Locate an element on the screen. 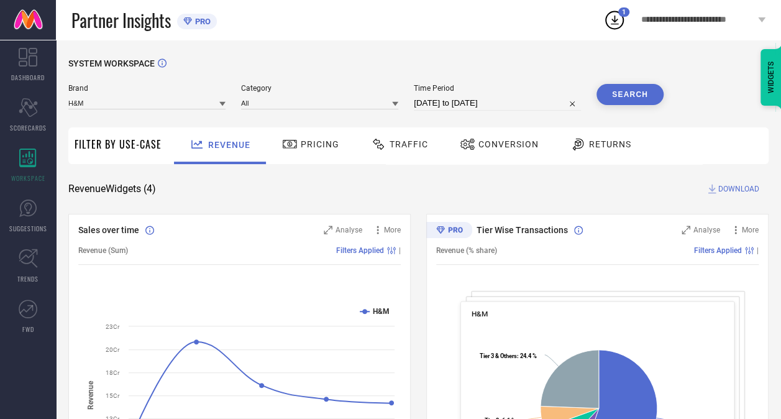  span: Revenue is located at coordinates (229, 145).